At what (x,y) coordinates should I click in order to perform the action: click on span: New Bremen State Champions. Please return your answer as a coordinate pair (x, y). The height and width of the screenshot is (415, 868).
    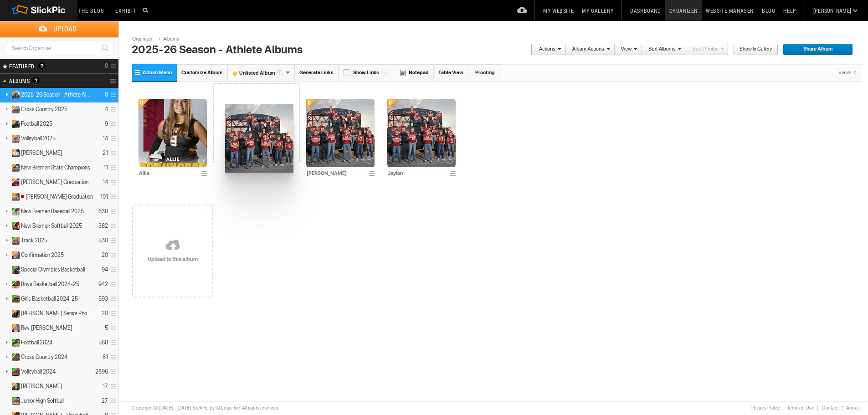
    Looking at the image, I should click on (55, 168).